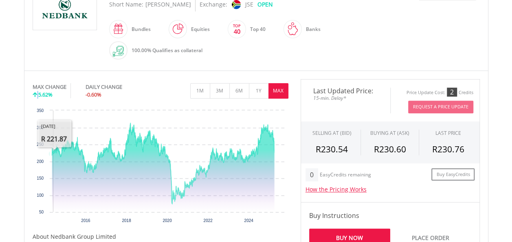 This screenshot has height=242, width=512. I want to click on span: R230.60, so click(390, 149).